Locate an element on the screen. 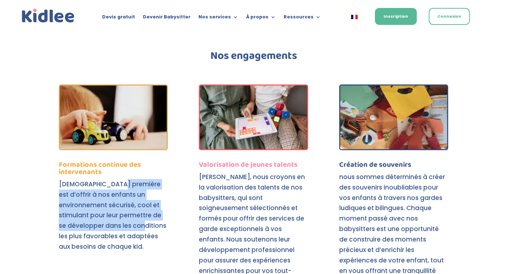 The image size is (507, 274). a: Devenir Babysitter is located at coordinates (167, 18).